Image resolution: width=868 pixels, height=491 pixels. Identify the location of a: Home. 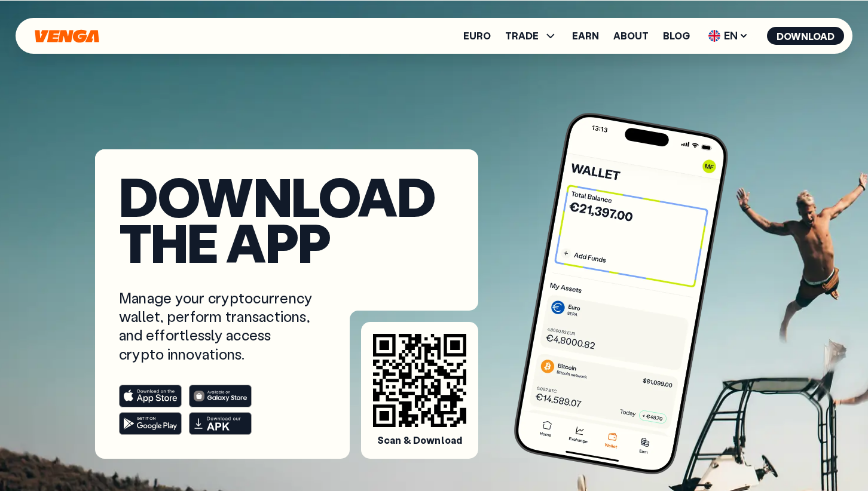
(67, 36).